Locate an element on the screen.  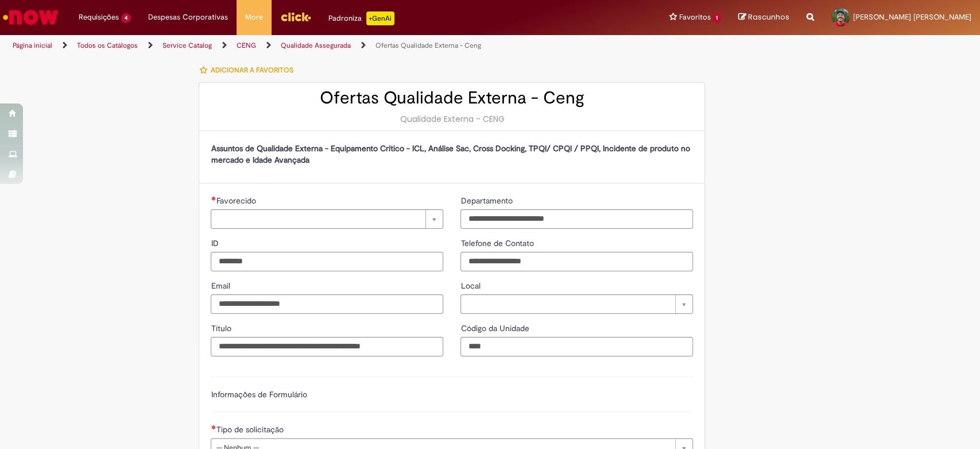
h2: Ofertas Qualidade Externa - Ceng is located at coordinates (452, 98).